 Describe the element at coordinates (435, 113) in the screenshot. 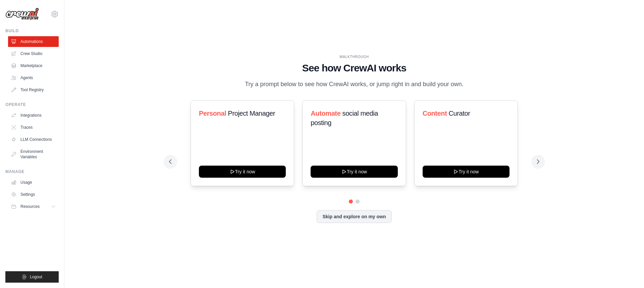

I see `span: Content` at that location.